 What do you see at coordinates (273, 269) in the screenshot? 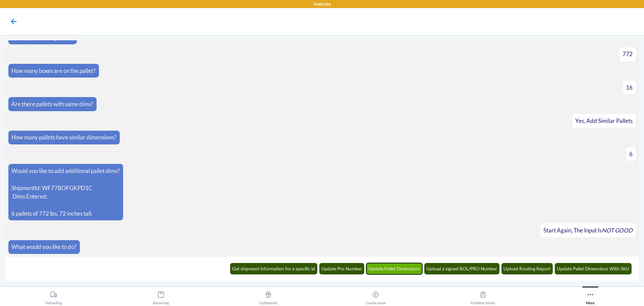
I see `button: Get shipment information for a specific id` at bounding box center [273, 269].